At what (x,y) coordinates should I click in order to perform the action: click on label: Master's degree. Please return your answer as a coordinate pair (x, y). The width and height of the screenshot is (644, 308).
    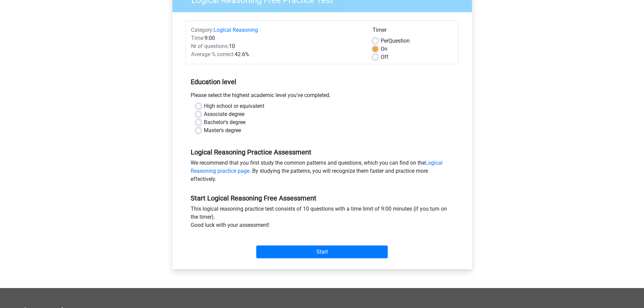
    Looking at the image, I should click on (222, 130).